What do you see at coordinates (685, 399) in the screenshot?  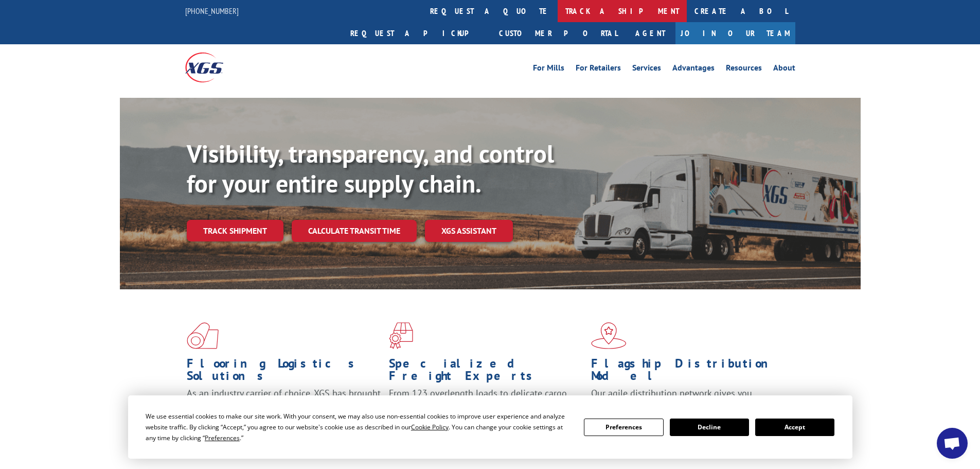 I see `span: Our agile distribution network gives you nationwide inventory management on demand.` at bounding box center [685, 399].